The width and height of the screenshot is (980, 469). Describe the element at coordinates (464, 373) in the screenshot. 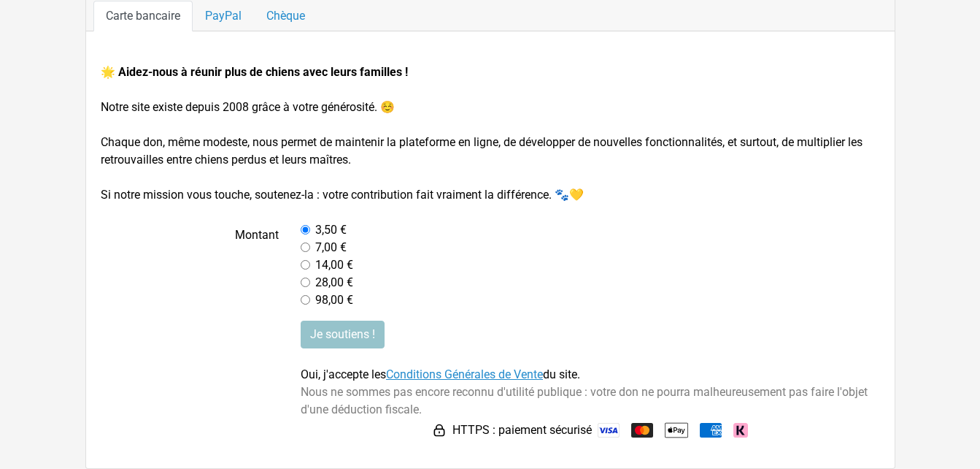

I see `a: Conditions Générales de Vente` at that location.